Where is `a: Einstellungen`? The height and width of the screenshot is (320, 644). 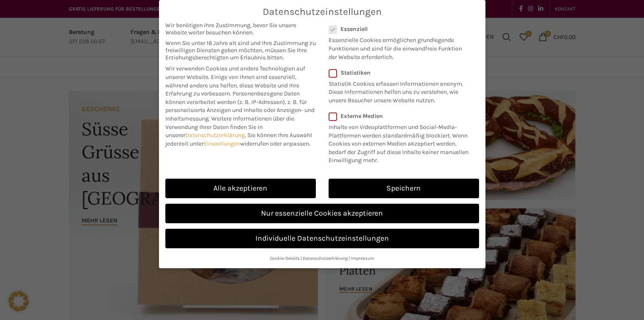 a: Einstellungen is located at coordinates (222, 143).